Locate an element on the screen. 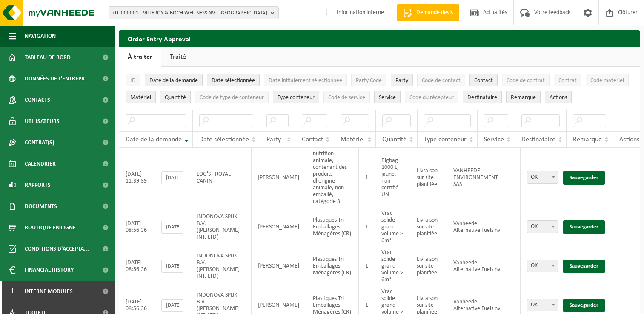  button: QuantitéQuantité: Activate to sort is located at coordinates (175, 97).